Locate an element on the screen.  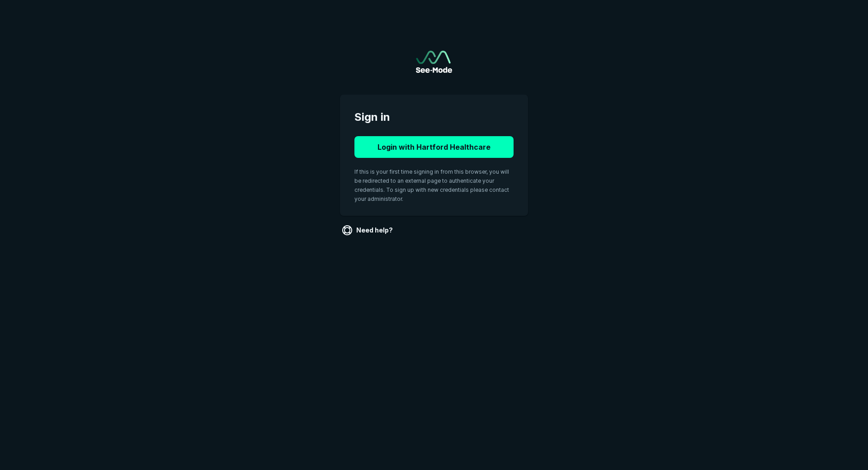
button: Login with Hartford Healthcare is located at coordinates (434, 147).